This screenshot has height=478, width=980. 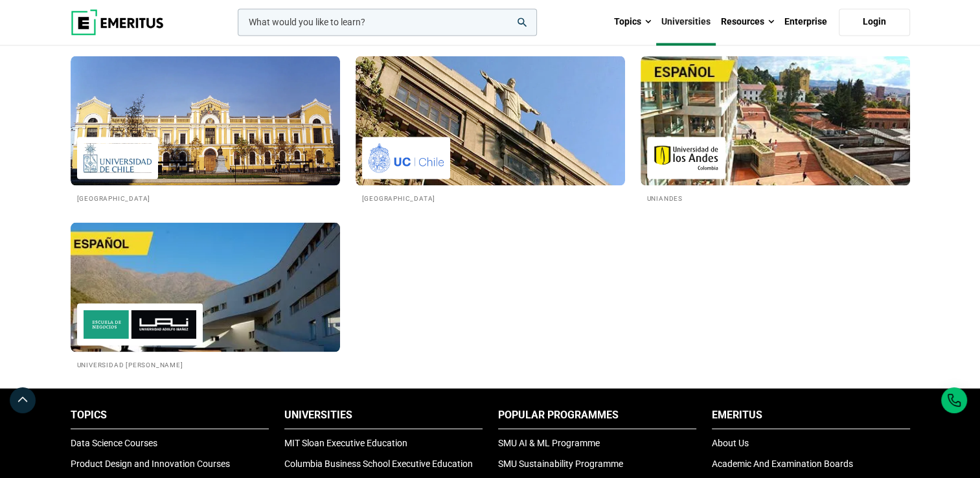 What do you see at coordinates (730, 443) in the screenshot?
I see `a: About Us` at bounding box center [730, 443].